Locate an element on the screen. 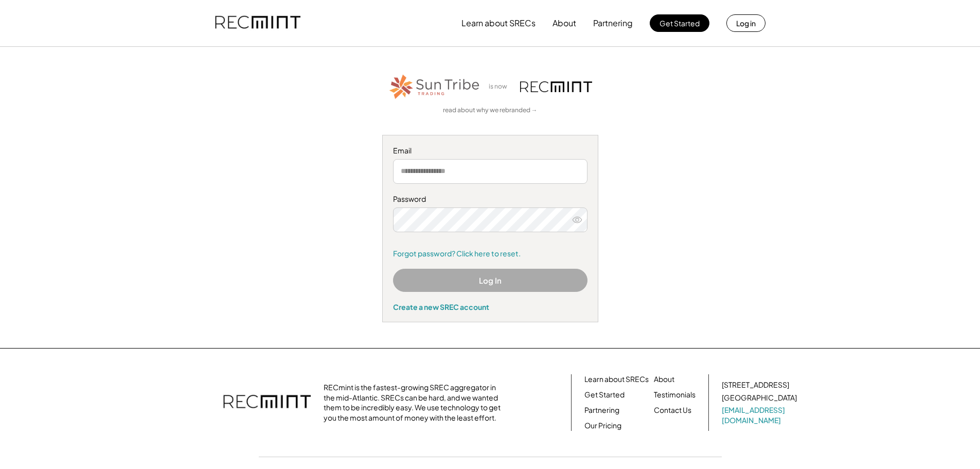  button: Learn about SRECs is located at coordinates (498, 23).